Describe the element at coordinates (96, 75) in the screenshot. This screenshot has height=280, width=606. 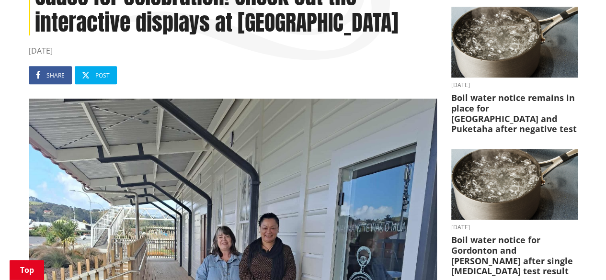
I see `a: Post` at that location.